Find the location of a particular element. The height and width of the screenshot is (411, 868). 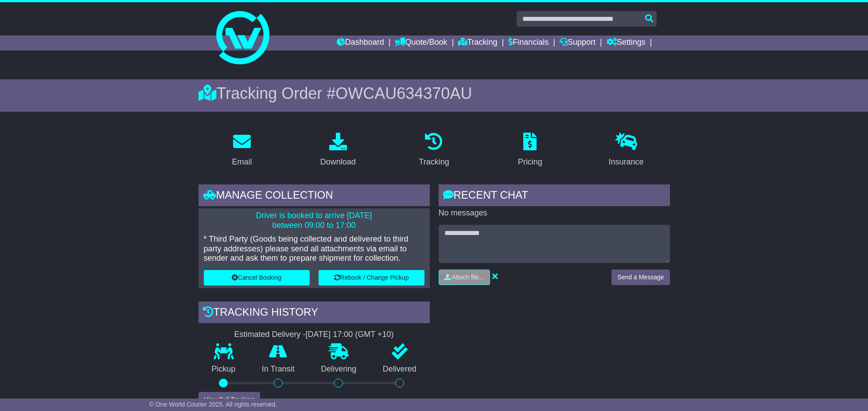

a: Insurance is located at coordinates (626, 151).